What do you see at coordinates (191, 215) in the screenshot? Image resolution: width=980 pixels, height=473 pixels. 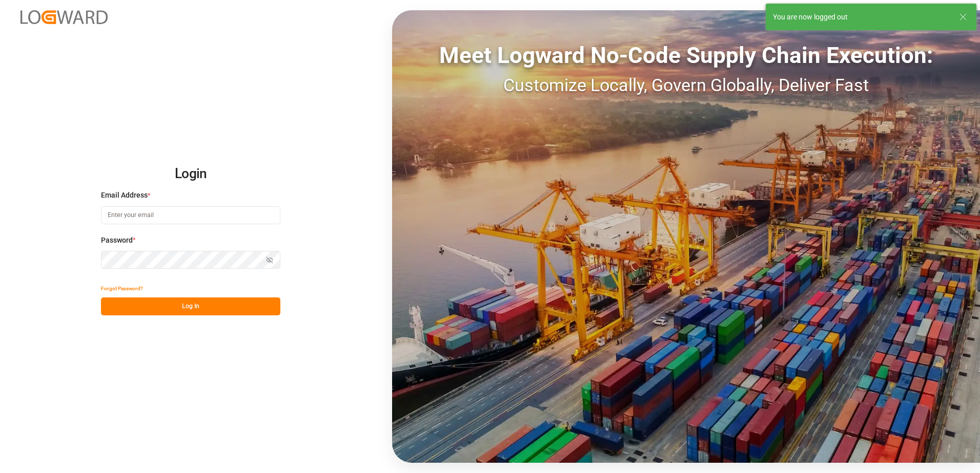 I see `input: Enter your email` at bounding box center [191, 215].